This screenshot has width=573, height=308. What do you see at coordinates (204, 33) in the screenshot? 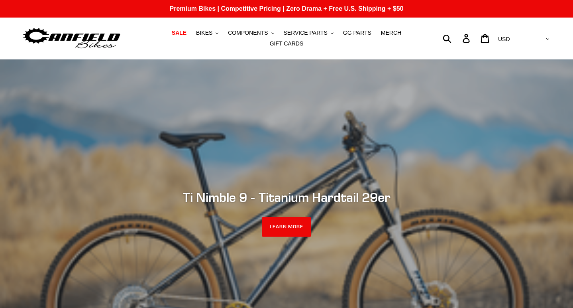
I see `span: BIKES` at bounding box center [204, 33].